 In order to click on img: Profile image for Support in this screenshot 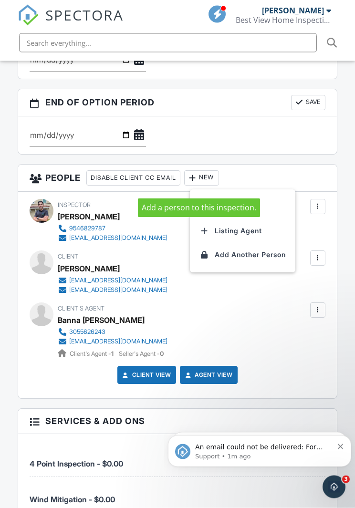, I will do `click(19, 36)`.